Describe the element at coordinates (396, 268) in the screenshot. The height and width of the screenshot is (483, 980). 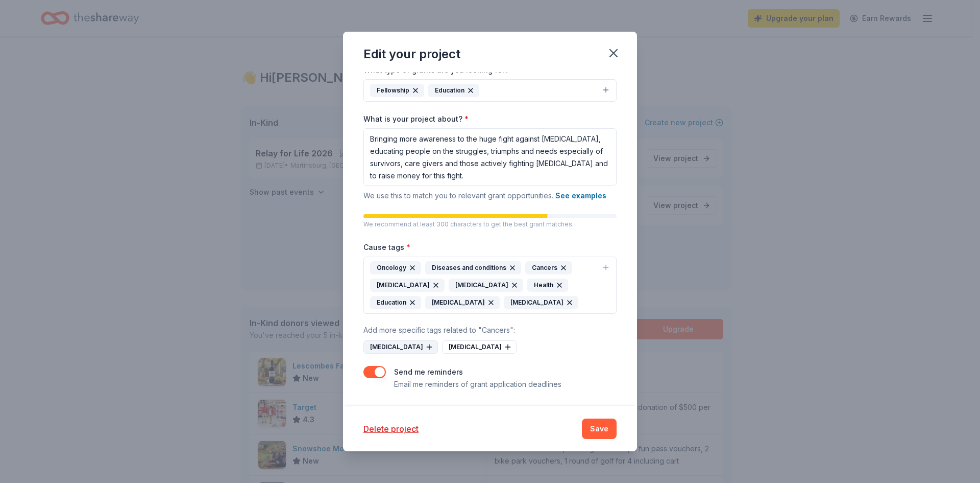
I see `div: Oncology` at that location.